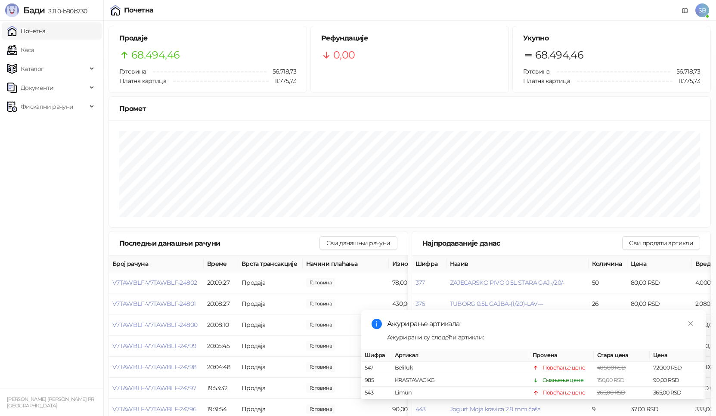 Image resolution: width=716 pixels, height=416 pixels. Describe the element at coordinates (460, 393) in the screenshot. I see `td: Limun` at that location.